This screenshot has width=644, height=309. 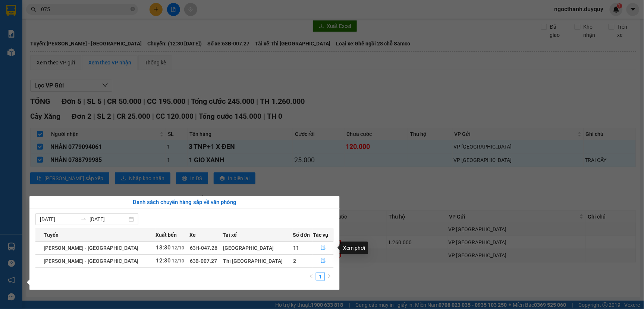 What do you see at coordinates (84, 219) in the screenshot?
I see `span: to` at bounding box center [84, 219].